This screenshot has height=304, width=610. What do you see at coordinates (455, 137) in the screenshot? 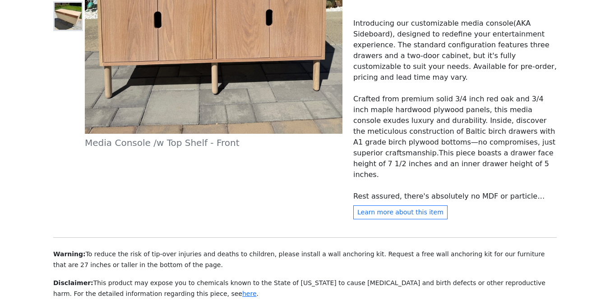
I see `p: Crafted from premium solid 3/4 inch red oak and 3/4 inch maple hardwood plywood panels, this medi...` at bounding box center [455, 137].